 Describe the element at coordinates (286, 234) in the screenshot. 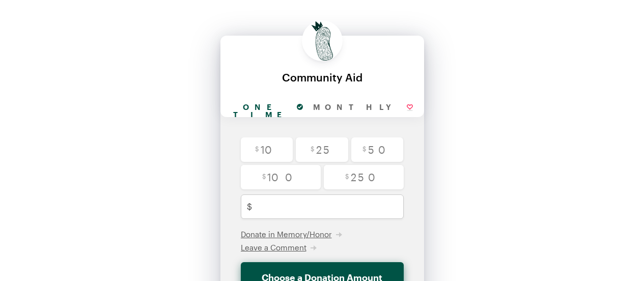

I see `span: Donate in Memory/Honor` at that location.